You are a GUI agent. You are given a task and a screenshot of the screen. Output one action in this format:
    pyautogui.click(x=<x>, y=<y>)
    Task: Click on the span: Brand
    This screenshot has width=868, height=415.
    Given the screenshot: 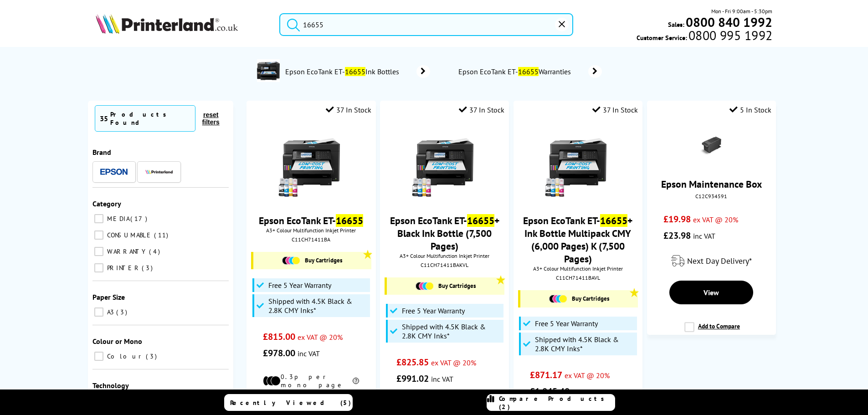 What is the action you would take?
    pyautogui.click(x=101, y=152)
    